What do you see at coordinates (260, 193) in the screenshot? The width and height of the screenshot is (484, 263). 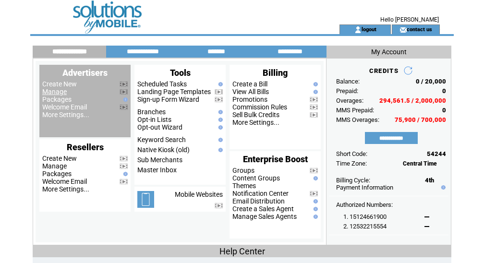 I see `a: Notification Center` at bounding box center [260, 193].